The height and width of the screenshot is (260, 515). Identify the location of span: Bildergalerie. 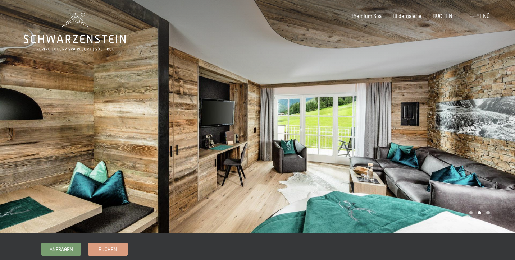
(407, 16).